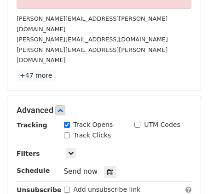 The height and width of the screenshot is (194, 208). What do you see at coordinates (32, 125) in the screenshot?
I see `strong: Tracking` at bounding box center [32, 125].